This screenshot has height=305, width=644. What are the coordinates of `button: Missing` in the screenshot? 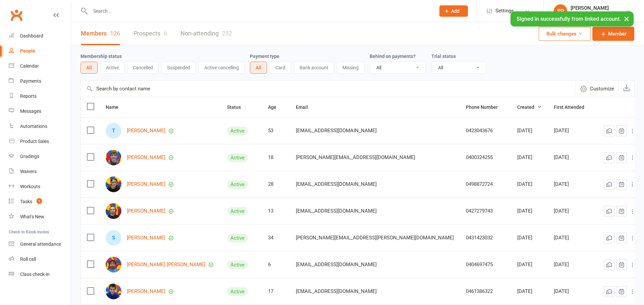 It's located at (350, 67).